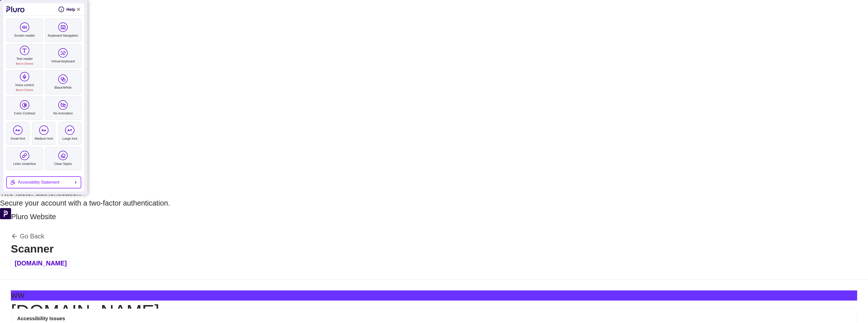 This screenshot has width=868, height=323. What do you see at coordinates (18, 139) in the screenshot?
I see `span: Small font` at bounding box center [18, 139].